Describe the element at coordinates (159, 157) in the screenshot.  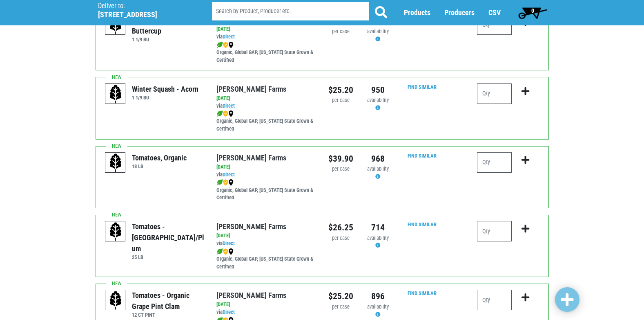
I see `div: Tomatoes, Organic` at that location.